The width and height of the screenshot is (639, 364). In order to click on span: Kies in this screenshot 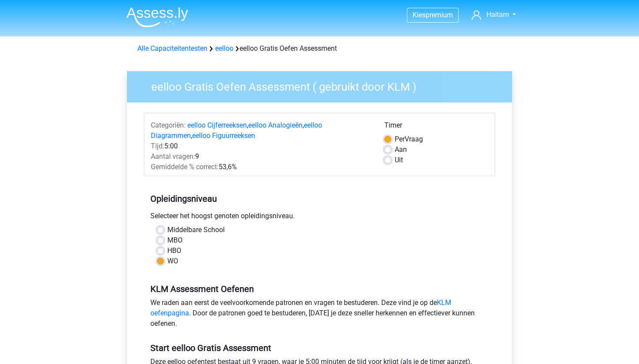, I will do `click(419, 14)`.